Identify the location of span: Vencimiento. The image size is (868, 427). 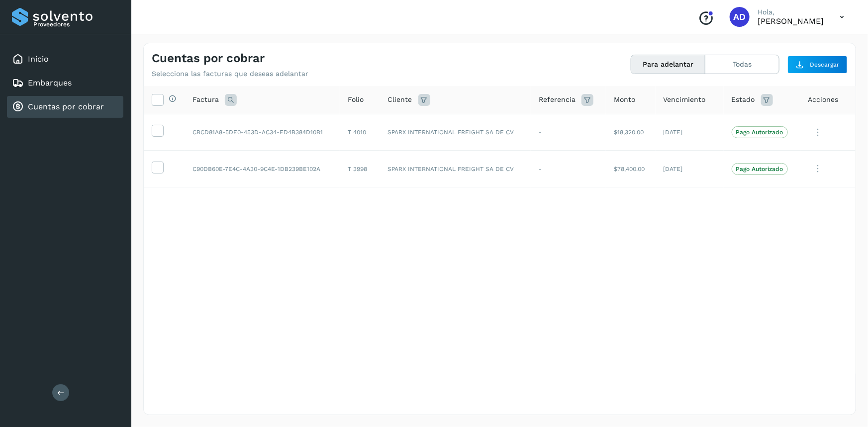
(684, 100).